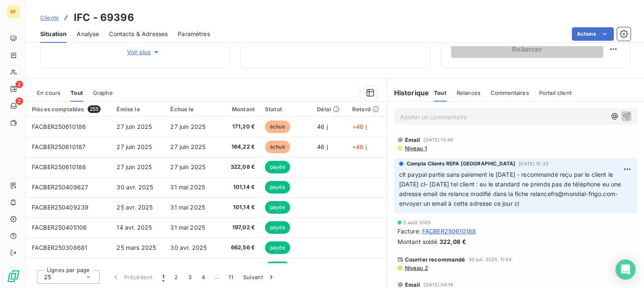 The image size is (644, 288). Describe the element at coordinates (132, 277) in the screenshot. I see `button: Précédent` at that location.